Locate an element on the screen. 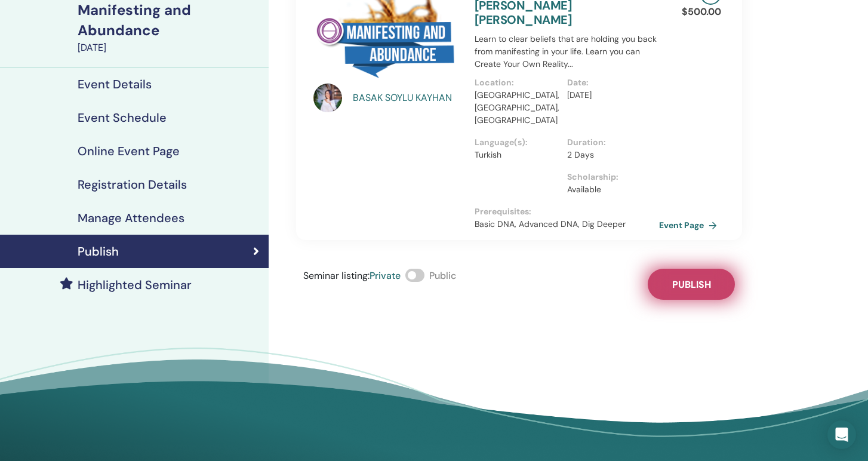 The height and width of the screenshot is (461, 868). a: BASAK SOYLU KAYHAN is located at coordinates (408, 98).